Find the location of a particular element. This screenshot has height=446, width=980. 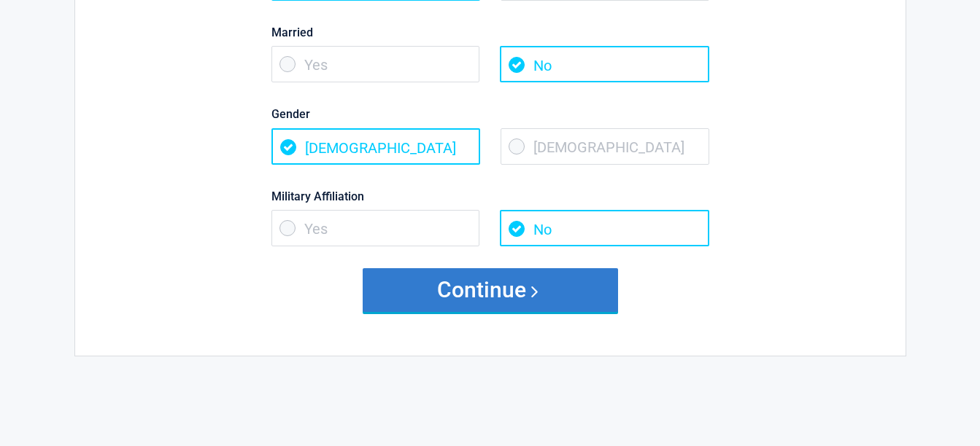

button: Continue is located at coordinates (490, 290).